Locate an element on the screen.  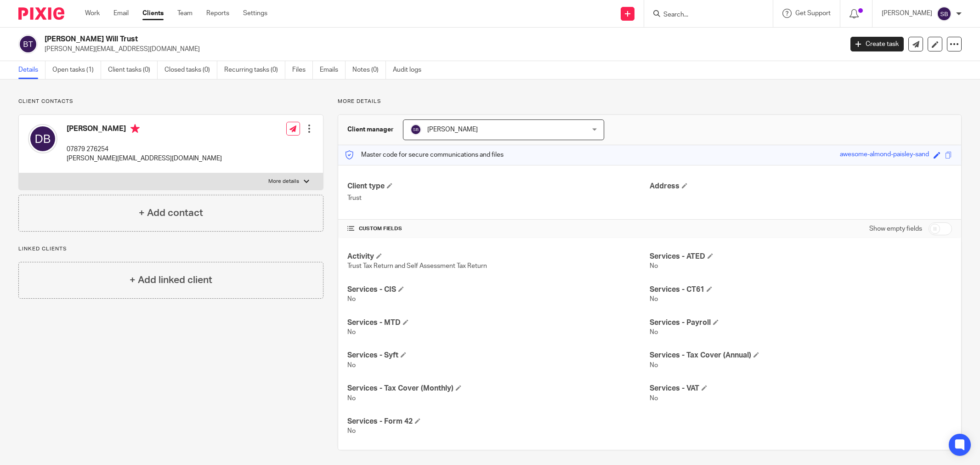
h4: Services - Syft is located at coordinates (499, 356).